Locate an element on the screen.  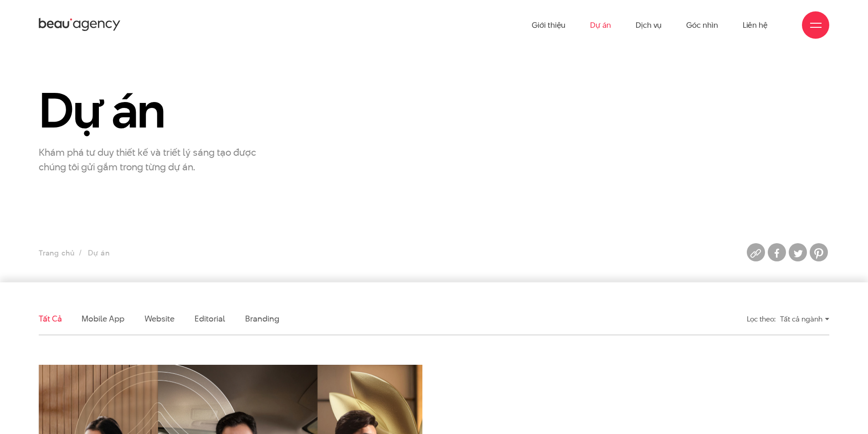
div: Lọc theo: is located at coordinates (761, 319).